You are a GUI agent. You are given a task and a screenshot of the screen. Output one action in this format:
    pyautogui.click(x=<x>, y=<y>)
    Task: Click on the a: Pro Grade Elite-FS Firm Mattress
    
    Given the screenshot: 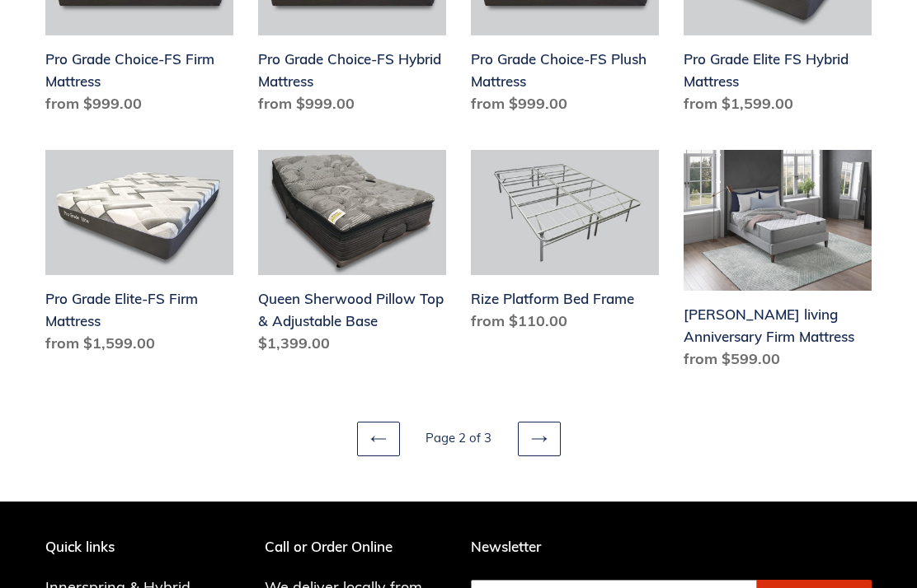 What is the action you would take?
    pyautogui.click(x=139, y=256)
    